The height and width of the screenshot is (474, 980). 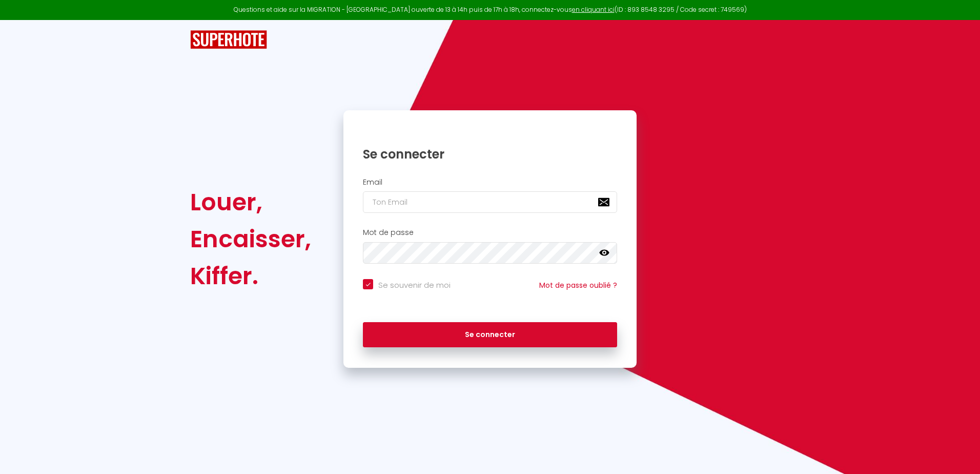 What do you see at coordinates (250, 202) in the screenshot?
I see `div: Louer,` at bounding box center [250, 202].